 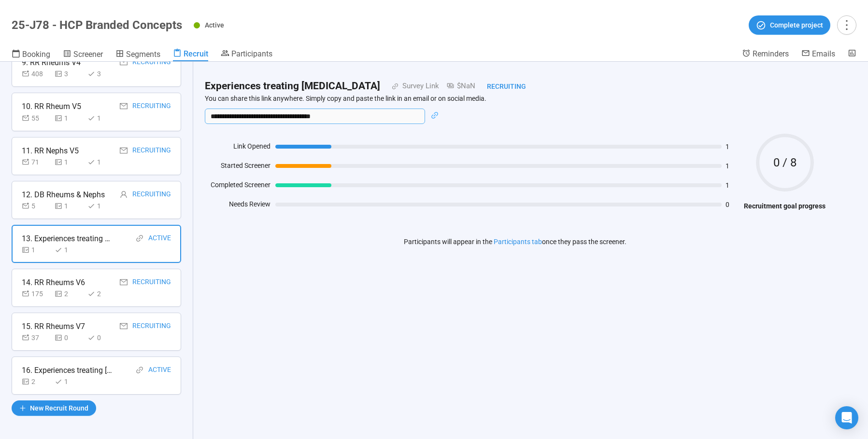 I want to click on div: 12. DB Rheums & Nephs, so click(x=63, y=194).